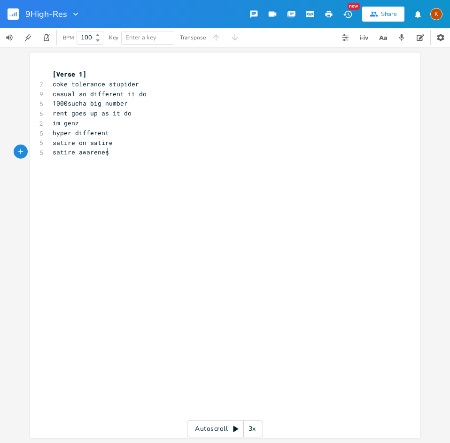  Describe the element at coordinates (46, 14) in the screenshot. I see `span: 9High-Res` at that location.